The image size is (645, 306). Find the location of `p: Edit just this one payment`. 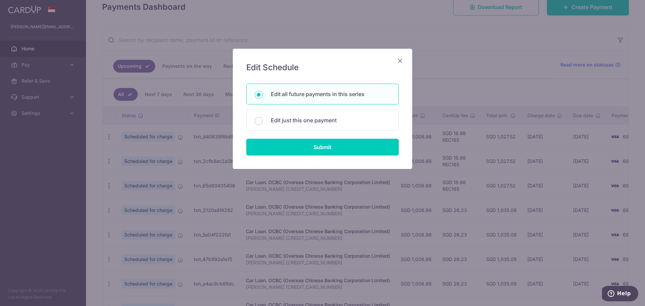

p: Edit just this one payment is located at coordinates (331, 120).